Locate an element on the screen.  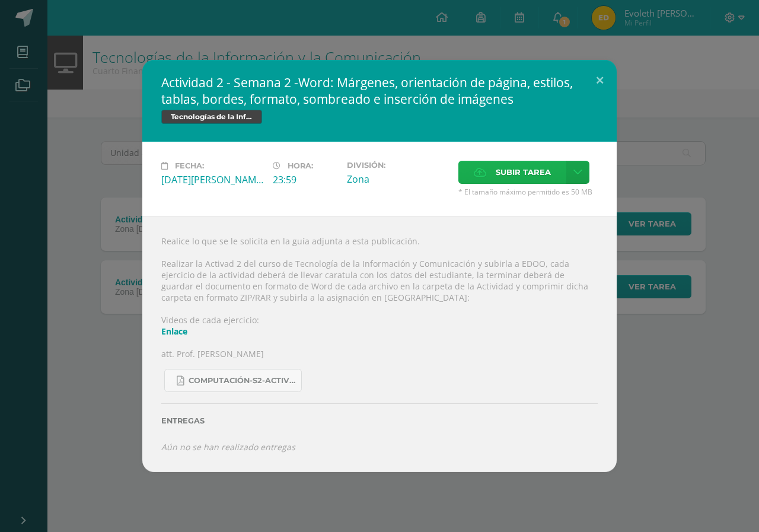
span: COMPUTACIÓN-S2-Actividad 2 -4TO DISEÑO Y FINANZAS-Combinación - Correspondencia y tabulaciones - ... is located at coordinates (242, 381).